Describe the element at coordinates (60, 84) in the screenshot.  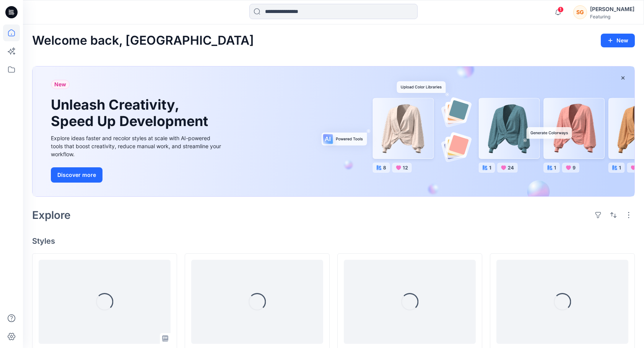
I see `span: New` at that location.